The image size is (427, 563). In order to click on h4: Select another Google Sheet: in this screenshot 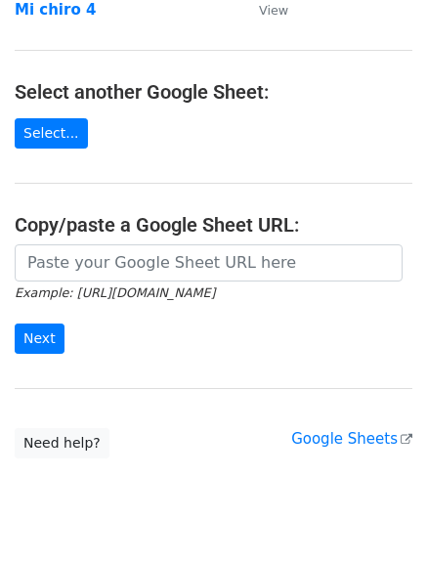, I will do `click(213, 92)`.